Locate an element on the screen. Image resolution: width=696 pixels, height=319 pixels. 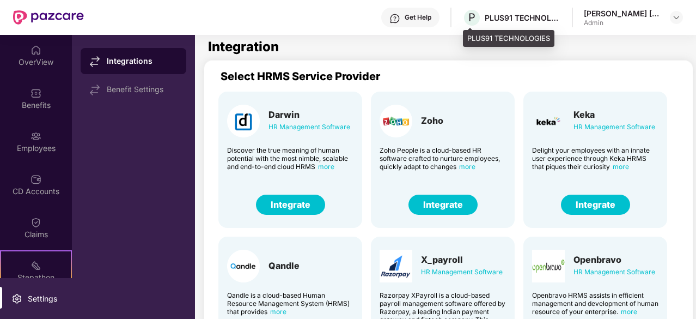
div: Get Help is located at coordinates (418, 17).